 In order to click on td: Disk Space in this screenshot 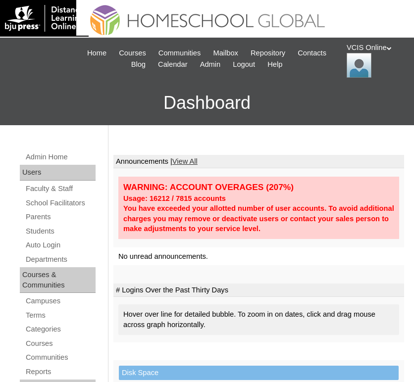, I will do `click(258, 373)`.